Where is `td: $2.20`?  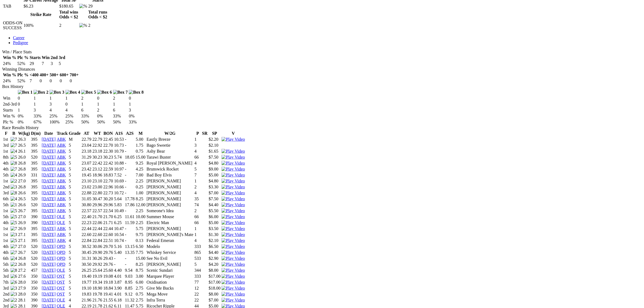
td: $2.20 is located at coordinates (214, 139).